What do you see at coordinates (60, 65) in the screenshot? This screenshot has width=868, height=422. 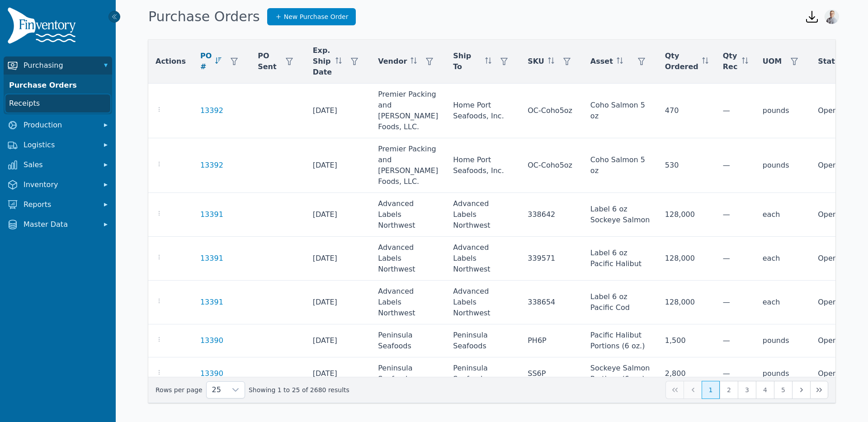 I see `span: Purchasing` at bounding box center [60, 65].